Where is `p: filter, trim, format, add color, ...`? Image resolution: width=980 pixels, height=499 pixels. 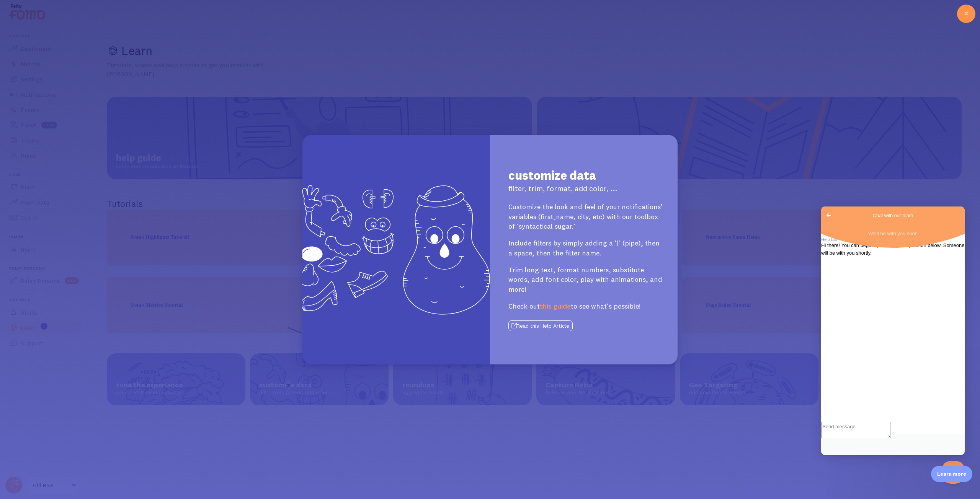 p: filter, trim, format, add color, ... is located at coordinates (562, 189).